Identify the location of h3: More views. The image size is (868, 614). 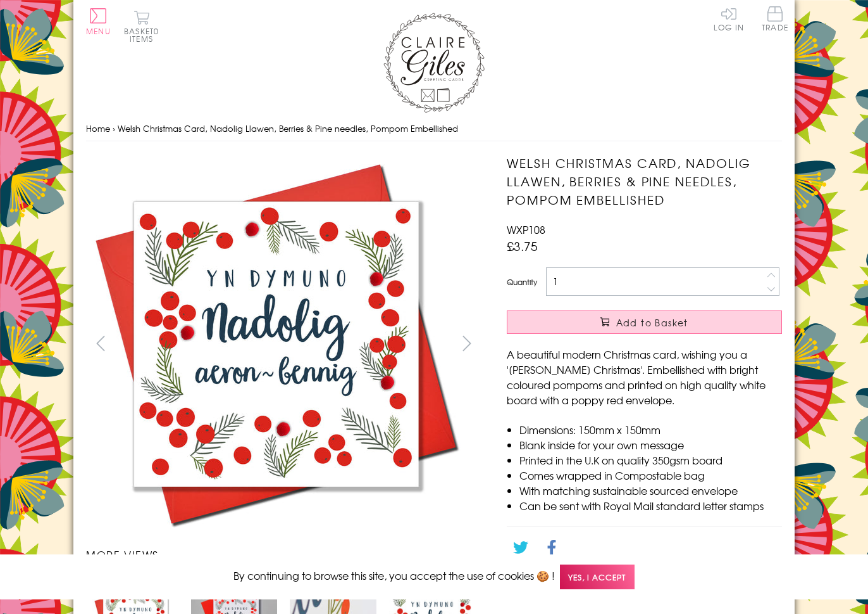
(284, 554).